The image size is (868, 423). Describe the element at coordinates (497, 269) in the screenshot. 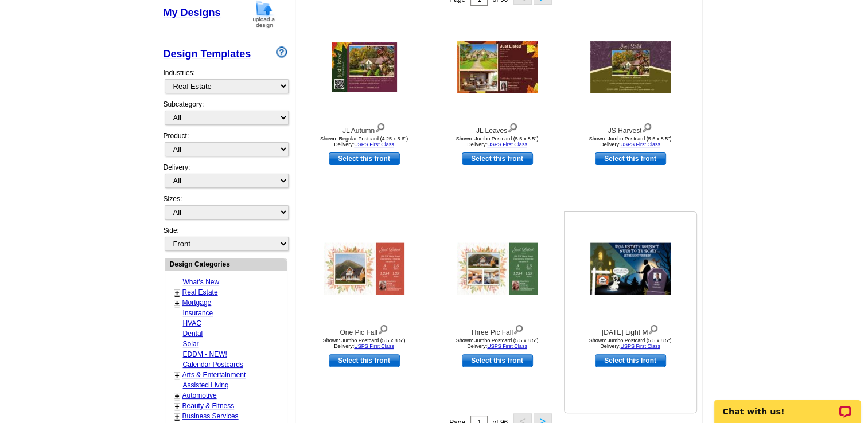

I see `img: Three Pic Fall` at that location.